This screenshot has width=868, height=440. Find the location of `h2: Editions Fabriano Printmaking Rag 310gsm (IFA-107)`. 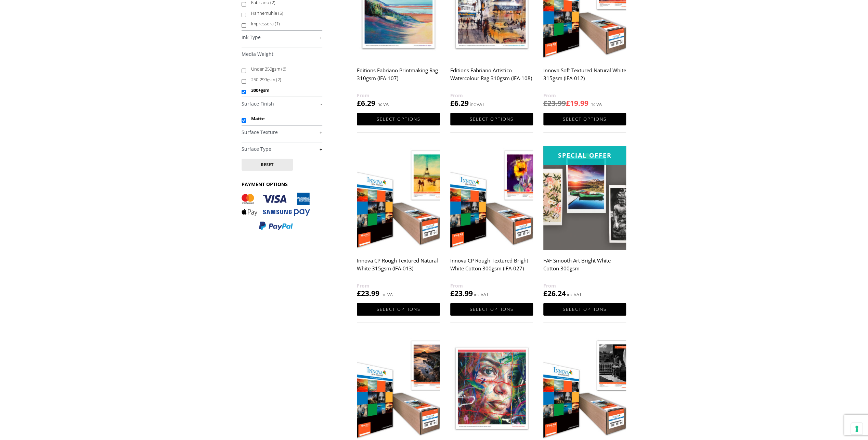

h2: Editions Fabriano Printmaking Rag 310gsm (IFA-107) is located at coordinates (398, 78).